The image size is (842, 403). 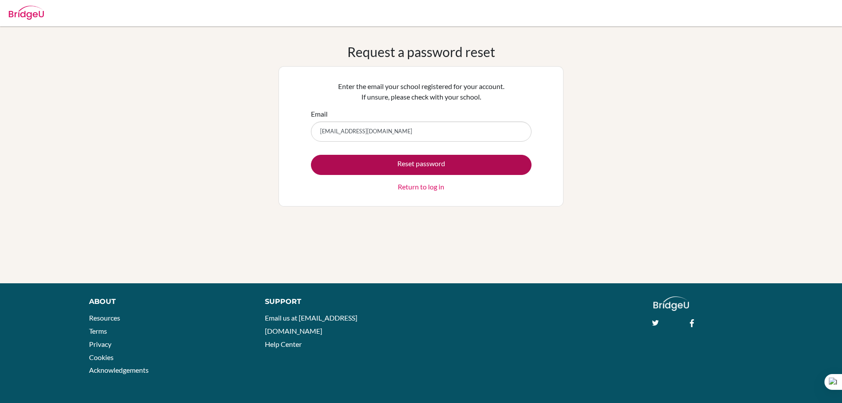 I want to click on div: Support, so click(x=338, y=302).